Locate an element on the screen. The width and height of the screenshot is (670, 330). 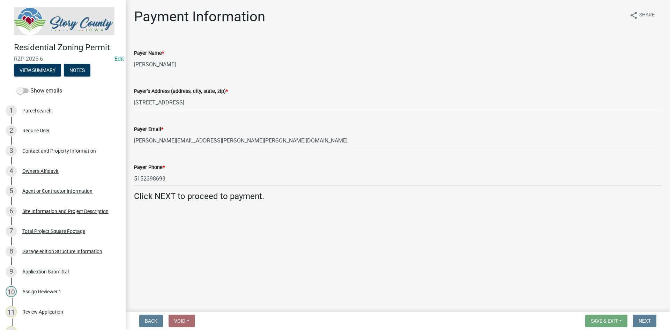
wm-modal-confirm: Edit Application Number is located at coordinates (119, 59).